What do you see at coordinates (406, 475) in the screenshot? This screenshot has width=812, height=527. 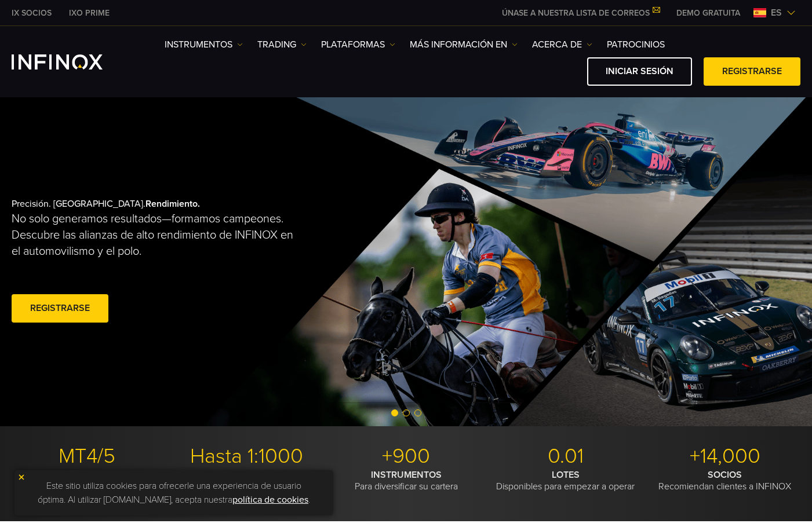 I see `strong: INSTRUMENTOS` at bounding box center [406, 475].